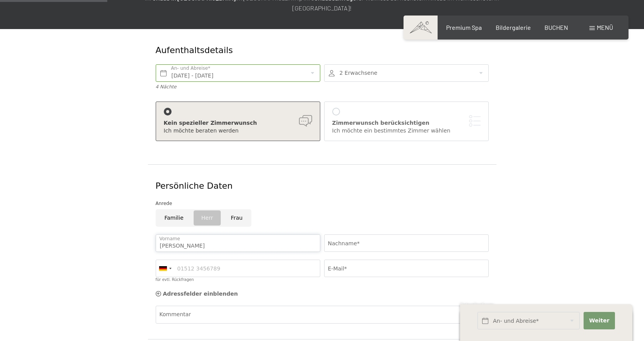 The image size is (644, 341). What do you see at coordinates (406, 123) in the screenshot?
I see `div: Zimmerwunsch berücksichtigen` at bounding box center [406, 123].